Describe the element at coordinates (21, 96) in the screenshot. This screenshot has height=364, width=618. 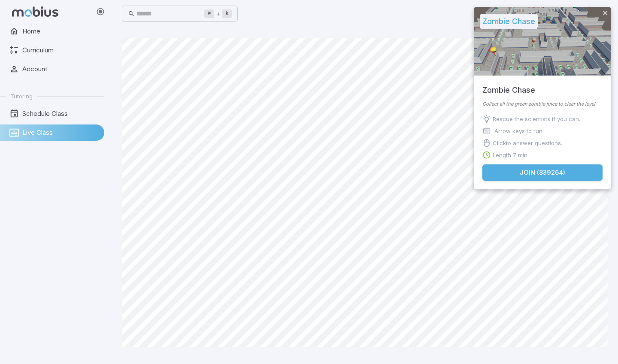
I see `span: Tutoring` at that location.